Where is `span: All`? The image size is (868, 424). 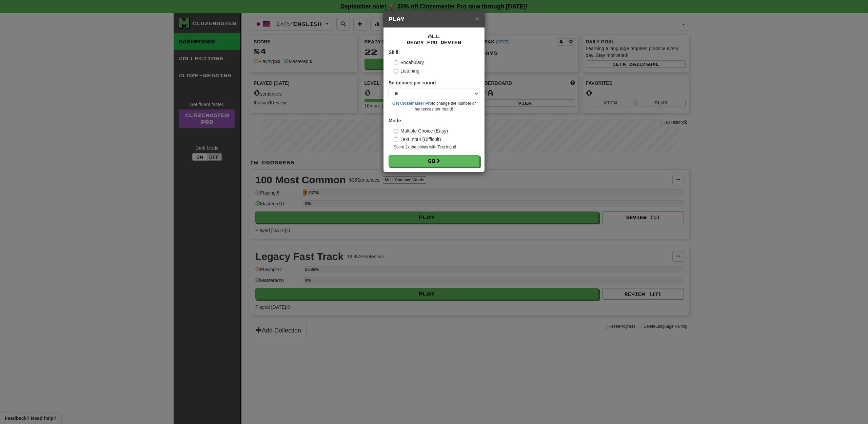
span: All is located at coordinates (434, 36).